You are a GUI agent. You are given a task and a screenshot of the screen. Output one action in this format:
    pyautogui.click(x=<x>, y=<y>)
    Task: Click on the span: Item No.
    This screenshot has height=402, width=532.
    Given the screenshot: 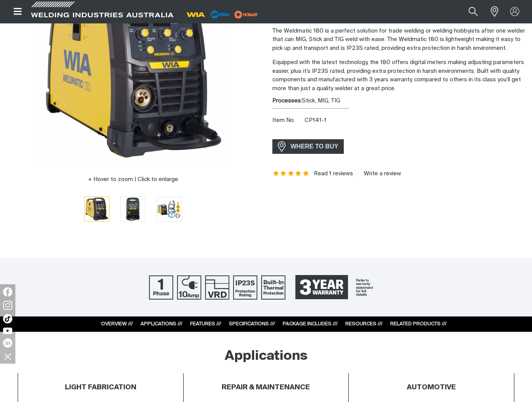 What is the action you would take?
    pyautogui.click(x=287, y=121)
    